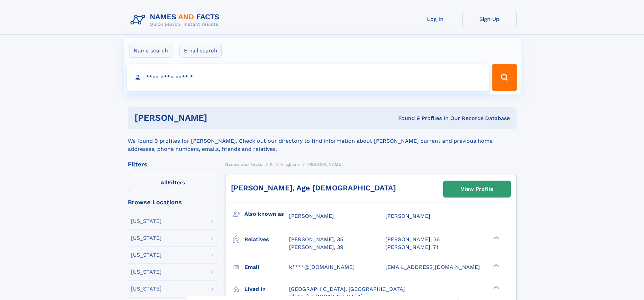 This screenshot has width=644, height=300. What do you see at coordinates (271, 164) in the screenshot?
I see `span: K` at bounding box center [271, 164].